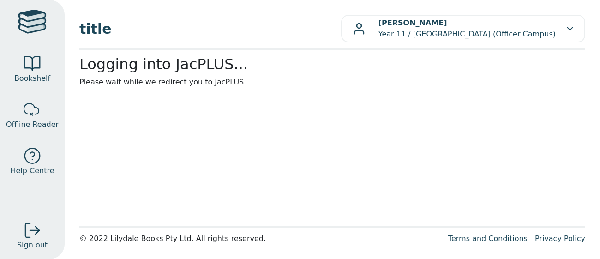 This screenshot has height=259, width=600. Describe the element at coordinates (488, 238) in the screenshot. I see `a: Terms and Conditions` at that location.